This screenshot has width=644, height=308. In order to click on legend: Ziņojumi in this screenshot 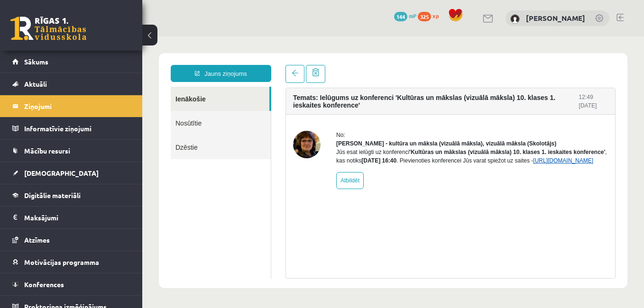, I will do `click(77, 106)`.